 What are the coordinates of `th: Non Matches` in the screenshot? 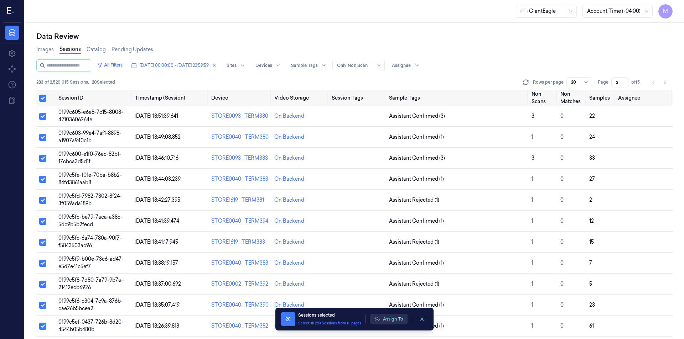 It's located at (571, 98).